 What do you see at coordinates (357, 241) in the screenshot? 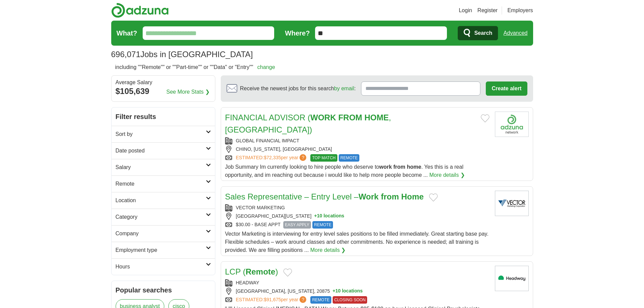
I see `span: Vector Marketing is interviewing for entry level sales positions to be filled immediately. Great ...` at bounding box center [357, 241].